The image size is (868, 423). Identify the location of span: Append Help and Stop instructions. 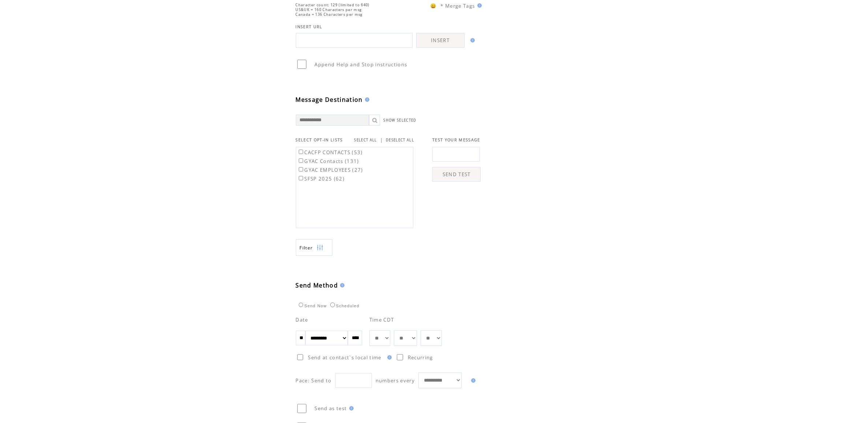
(361, 64).